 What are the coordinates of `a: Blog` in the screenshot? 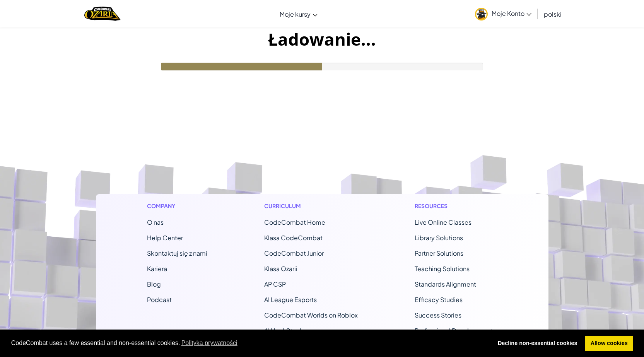 It's located at (154, 284).